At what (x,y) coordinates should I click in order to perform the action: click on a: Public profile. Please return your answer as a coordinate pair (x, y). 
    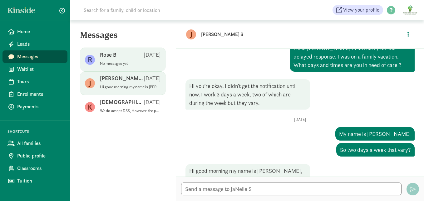
    Looking at the image, I should click on (35, 156).